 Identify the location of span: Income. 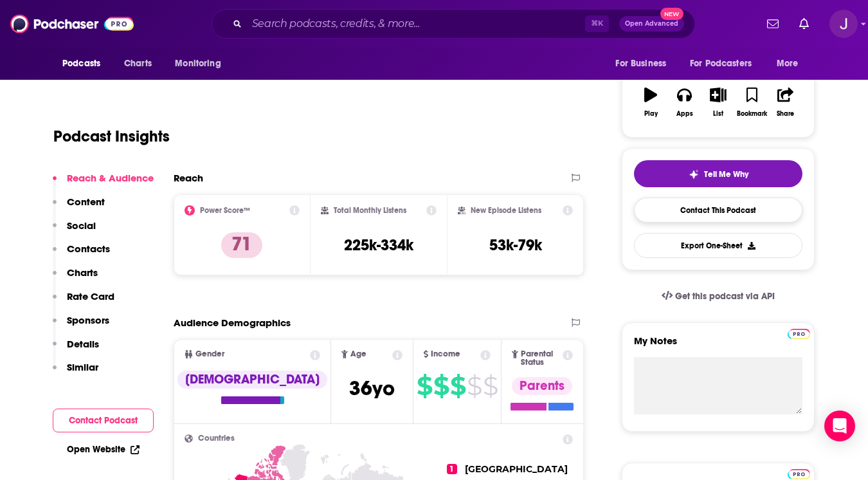
(445, 354).